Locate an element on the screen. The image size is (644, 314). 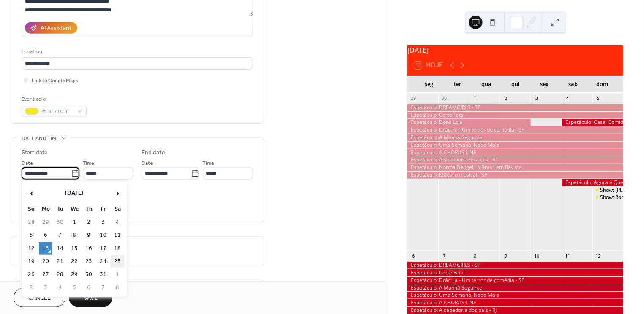
td: 26 is located at coordinates (31, 274).